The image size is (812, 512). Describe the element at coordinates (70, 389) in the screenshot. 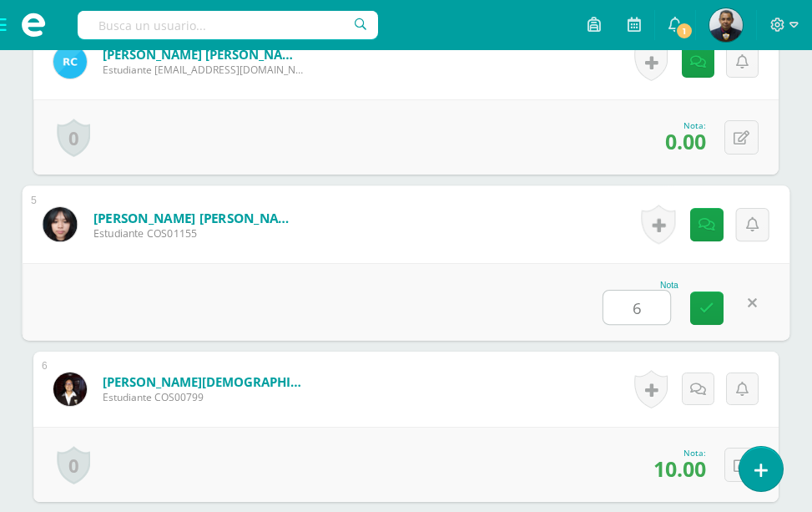

I see `img: fda1821bfb81db2ba7ea5a72097a9df0.png` at that location.